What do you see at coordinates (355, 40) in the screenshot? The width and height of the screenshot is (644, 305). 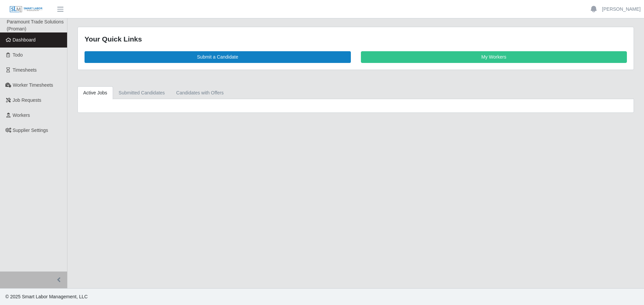 I see `div: Your Quick Links` at bounding box center [355, 40].